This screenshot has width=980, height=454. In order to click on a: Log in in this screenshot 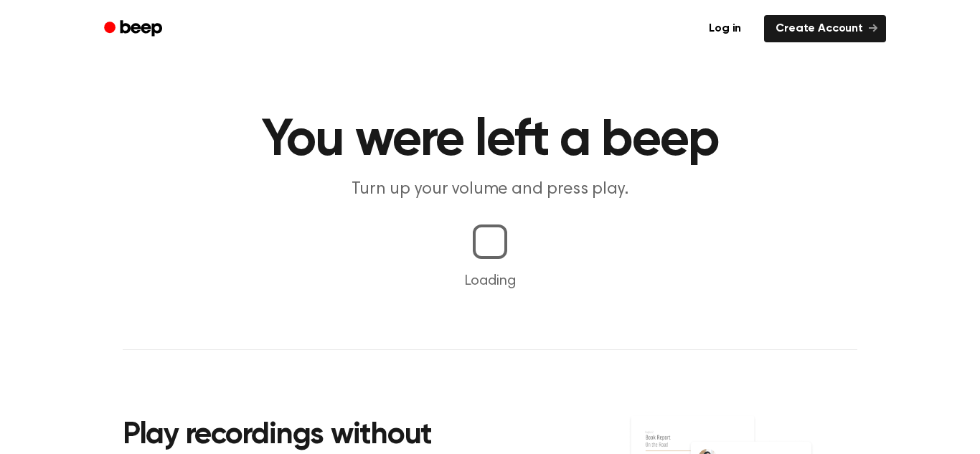, I will do `click(725, 29)`.